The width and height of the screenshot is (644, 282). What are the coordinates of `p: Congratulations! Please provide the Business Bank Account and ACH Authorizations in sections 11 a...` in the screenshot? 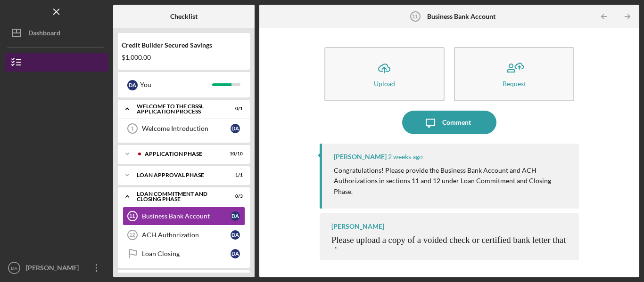 It's located at (452, 181).